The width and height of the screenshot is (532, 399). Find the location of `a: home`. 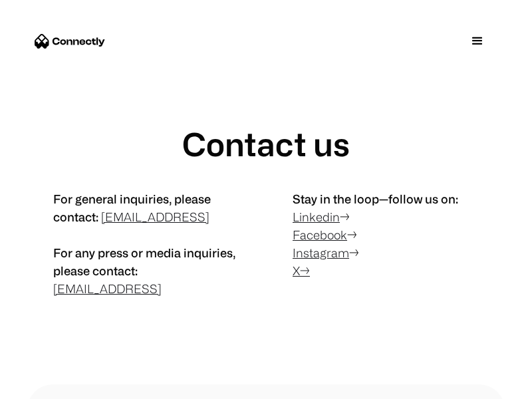

a: home is located at coordinates (70, 41).